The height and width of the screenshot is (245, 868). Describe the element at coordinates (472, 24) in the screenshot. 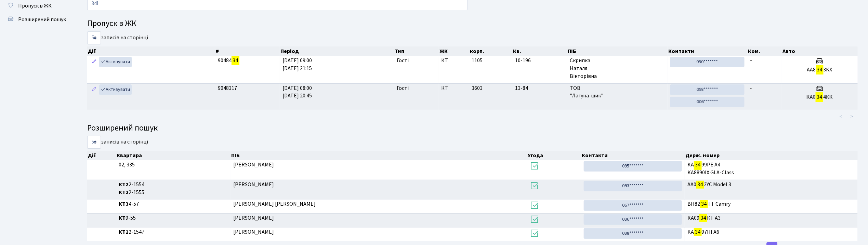

I see `h4: Пропуск в ЖК` at that location.